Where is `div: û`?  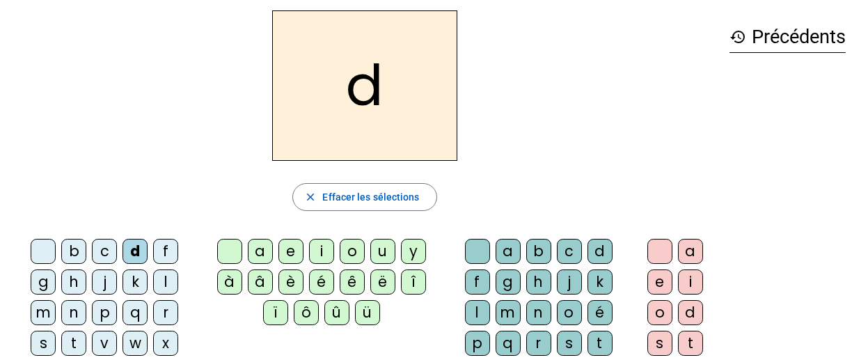 div: û is located at coordinates (337, 313).